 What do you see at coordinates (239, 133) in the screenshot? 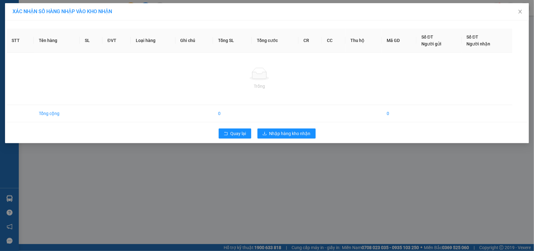
I see `span: Quay lại` at bounding box center [239, 133].